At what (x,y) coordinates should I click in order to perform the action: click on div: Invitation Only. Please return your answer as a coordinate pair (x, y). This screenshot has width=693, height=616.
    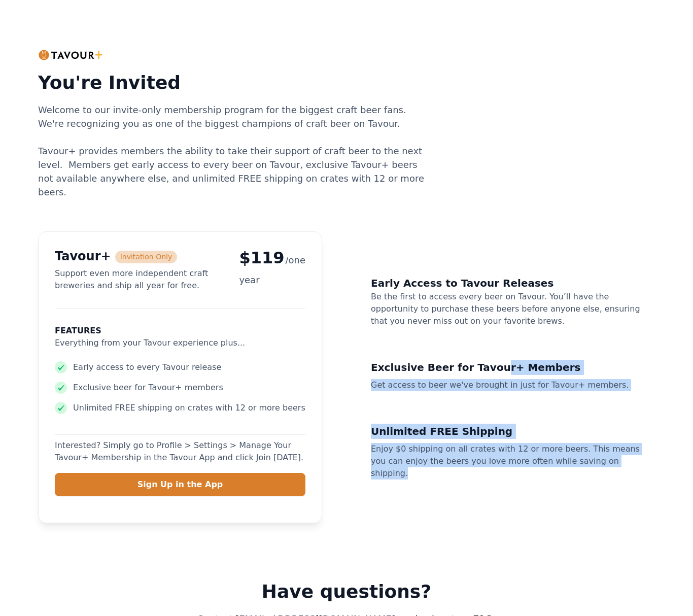
    Looking at the image, I should click on (146, 256).